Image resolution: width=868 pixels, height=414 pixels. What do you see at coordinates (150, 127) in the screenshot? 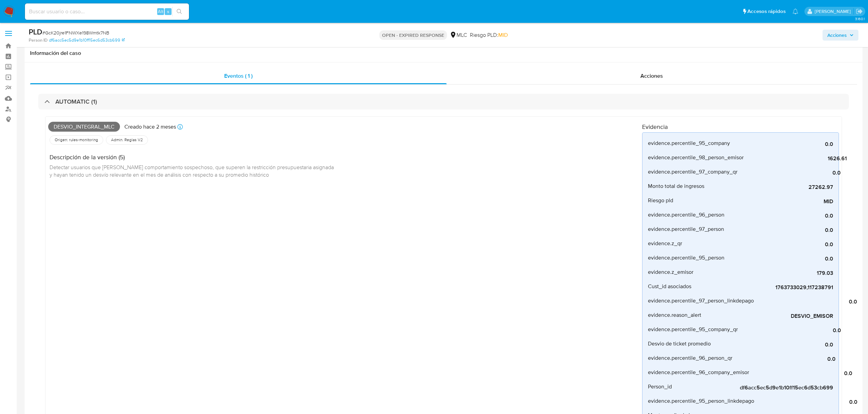
I see `p: Creado hace 2 meses` at bounding box center [150, 127].